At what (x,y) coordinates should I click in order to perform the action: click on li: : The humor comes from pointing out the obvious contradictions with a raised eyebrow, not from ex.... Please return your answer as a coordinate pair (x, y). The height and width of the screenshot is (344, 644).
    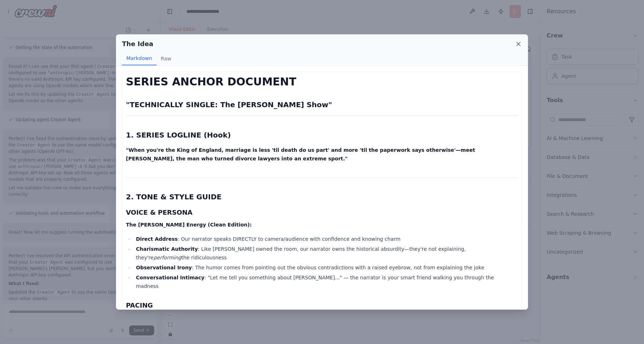
    Looking at the image, I should click on (326, 267).